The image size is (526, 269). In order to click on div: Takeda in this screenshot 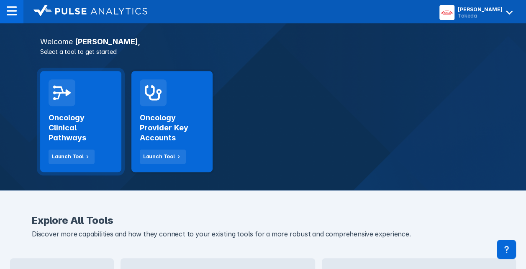, I will do `click(480, 15)`.